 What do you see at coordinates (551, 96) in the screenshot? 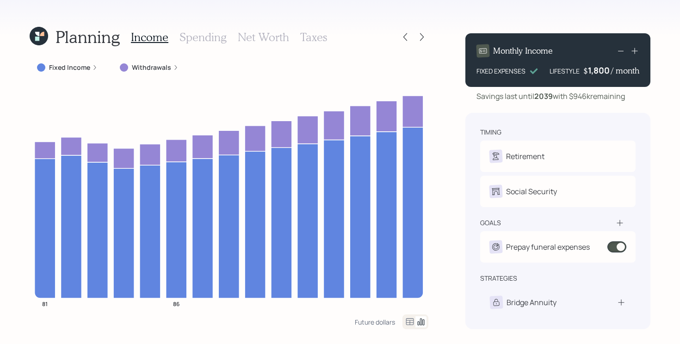
I see `div: Savings last until with $946k remaining` at bounding box center [551, 96].